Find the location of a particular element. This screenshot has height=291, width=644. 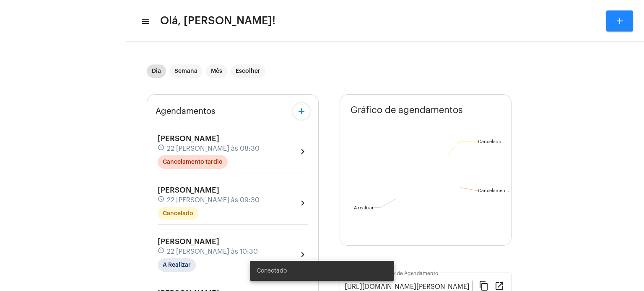

mat-chip: Semana is located at coordinates (186, 71).